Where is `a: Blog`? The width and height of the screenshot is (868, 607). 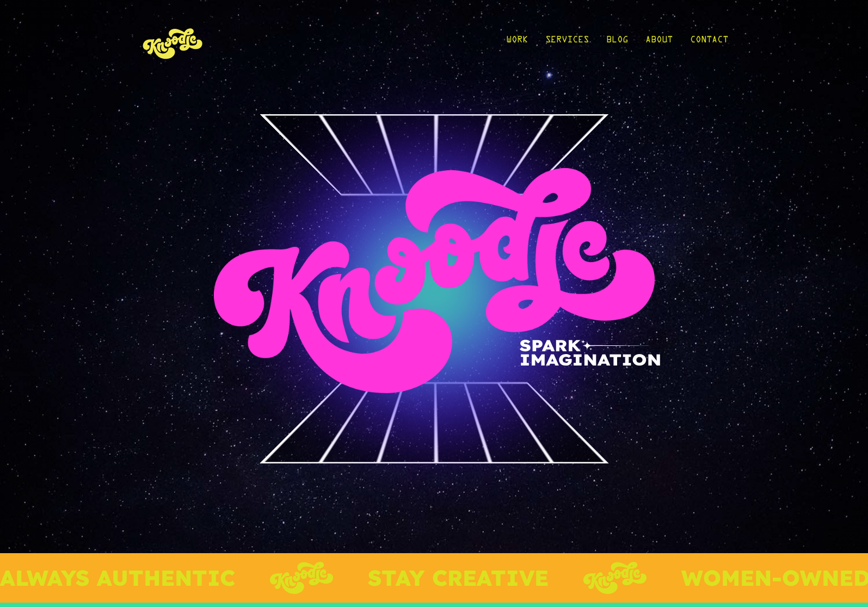
a: Blog is located at coordinates (617, 42).